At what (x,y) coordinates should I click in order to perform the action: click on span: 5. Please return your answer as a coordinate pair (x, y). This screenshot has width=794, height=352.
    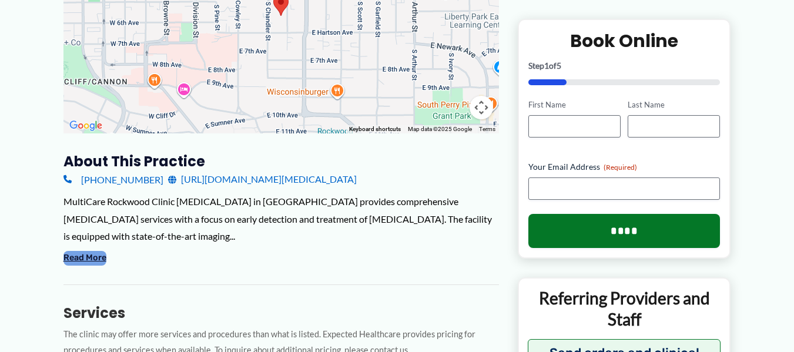
    Looking at the image, I should click on (559, 65).